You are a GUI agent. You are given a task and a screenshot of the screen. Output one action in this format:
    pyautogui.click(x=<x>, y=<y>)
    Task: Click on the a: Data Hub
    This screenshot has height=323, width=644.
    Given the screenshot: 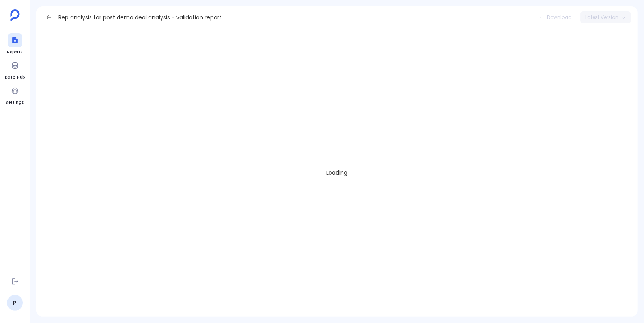 What is the action you would take?
    pyautogui.click(x=14, y=70)
    